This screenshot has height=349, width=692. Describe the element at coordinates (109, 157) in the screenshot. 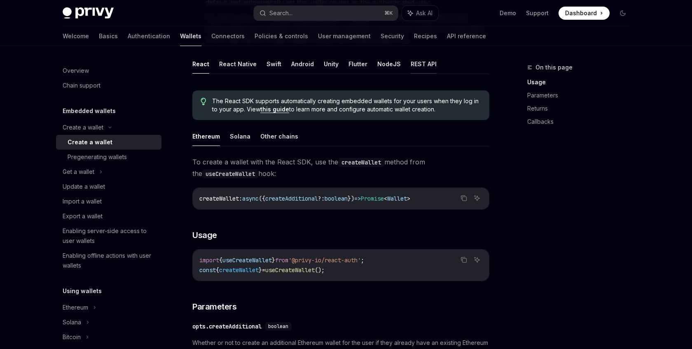

I see `a: Pregenerating wallets` at that location.